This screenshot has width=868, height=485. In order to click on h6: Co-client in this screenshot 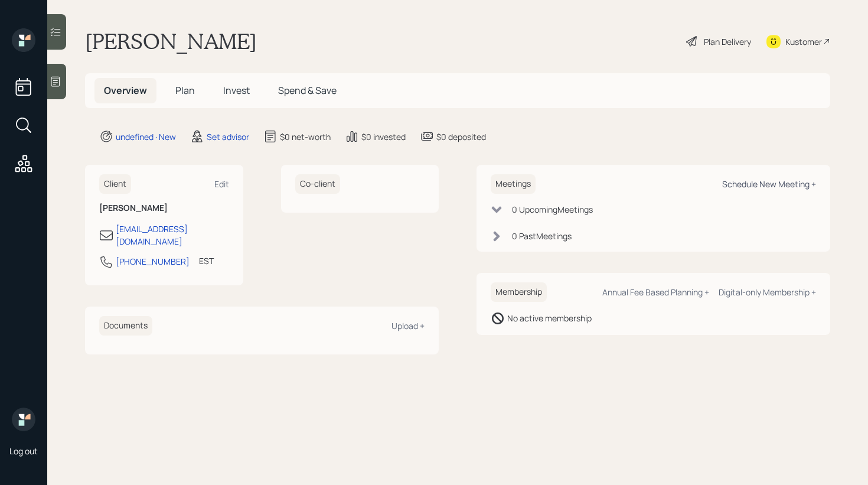, I will do `click(318, 184)`.